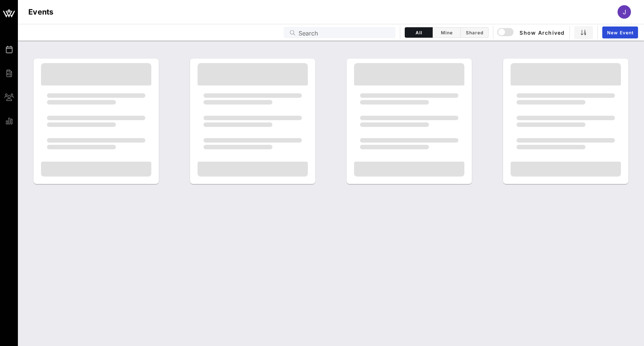 This screenshot has width=644, height=346. I want to click on button: Mine, so click(446, 33).